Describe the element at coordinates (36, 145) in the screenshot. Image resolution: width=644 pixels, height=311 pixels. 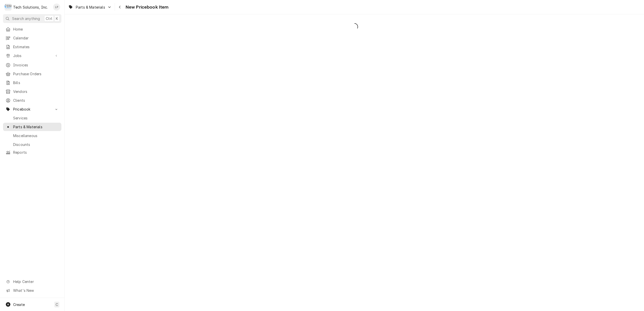
I see `span: Discounts` at that location.